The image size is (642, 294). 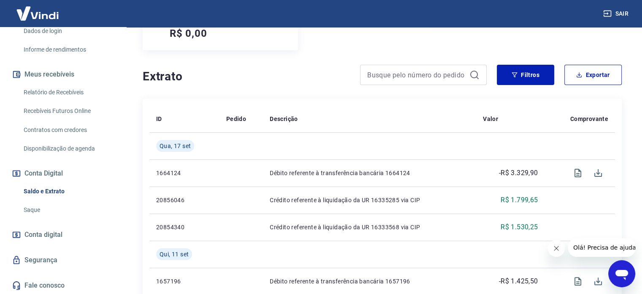 What do you see at coordinates (68, 130) in the screenshot?
I see `a: Contratos com credores` at bounding box center [68, 130].